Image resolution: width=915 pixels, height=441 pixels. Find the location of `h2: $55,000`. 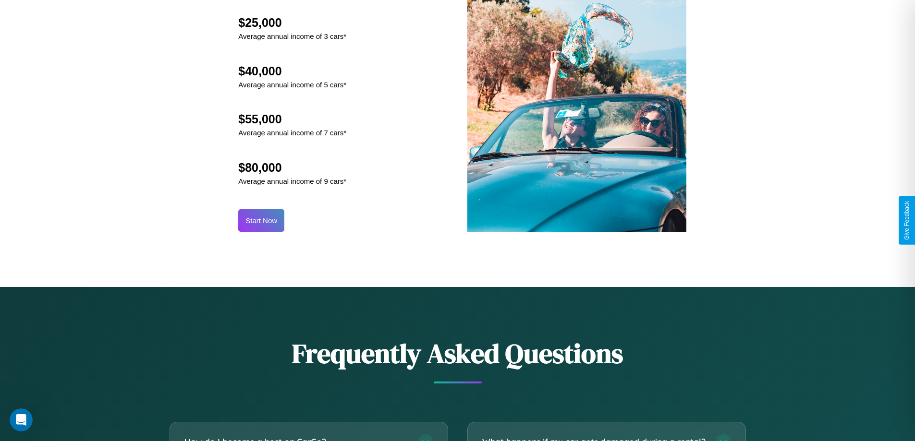

h2: $55,000 is located at coordinates (292, 119).